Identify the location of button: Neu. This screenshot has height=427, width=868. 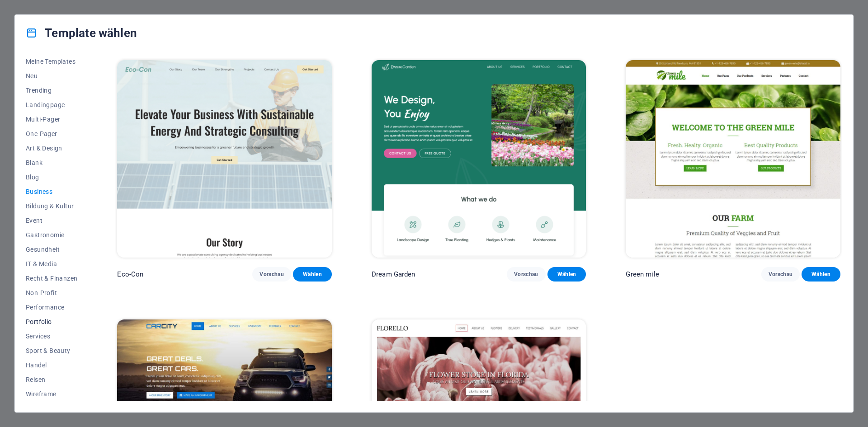
(52, 76).